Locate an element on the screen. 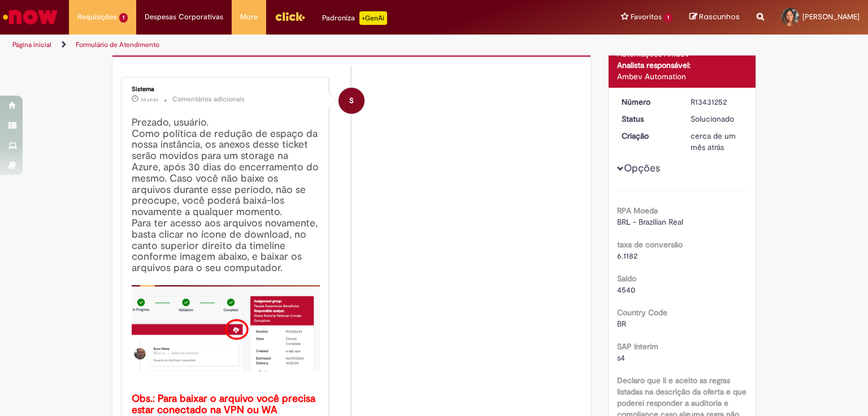 This screenshot has width=868, height=416. b: SAP Interim is located at coordinates (637, 346).